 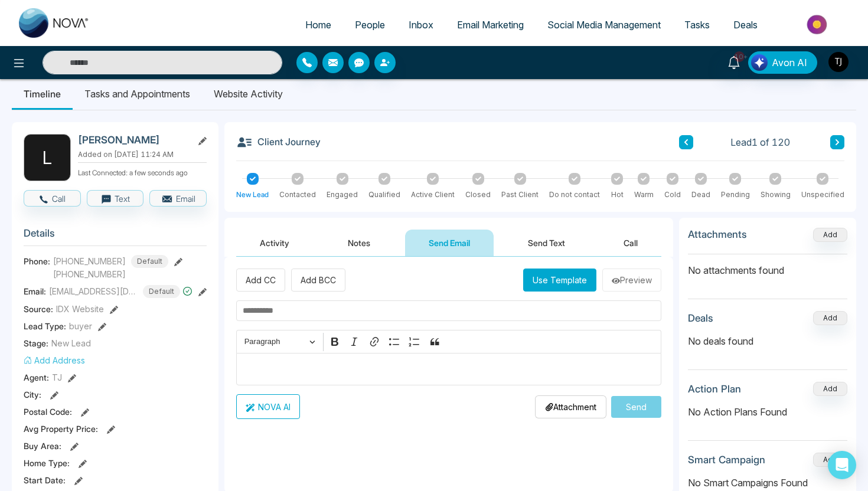 I want to click on button: Activity, so click(x=275, y=242).